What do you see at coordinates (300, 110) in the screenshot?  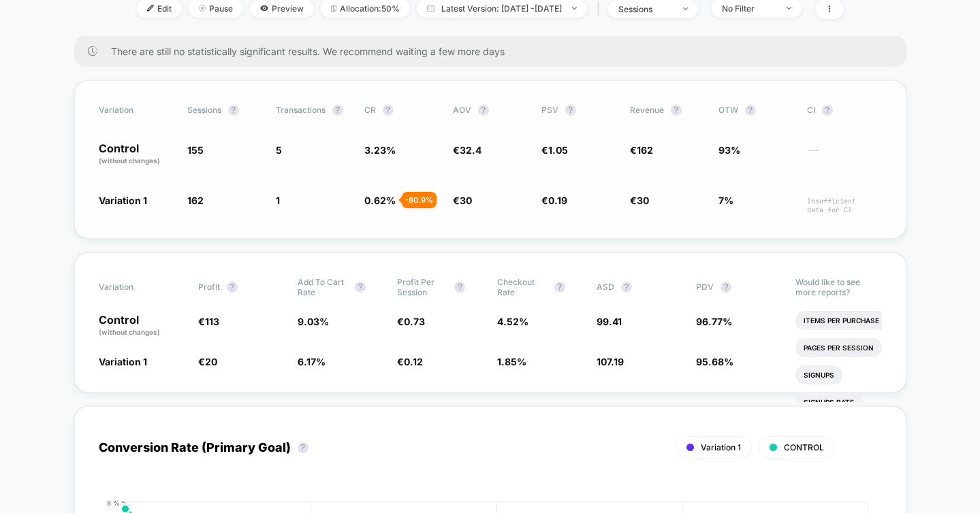 I see `span: Transactions` at bounding box center [300, 110].